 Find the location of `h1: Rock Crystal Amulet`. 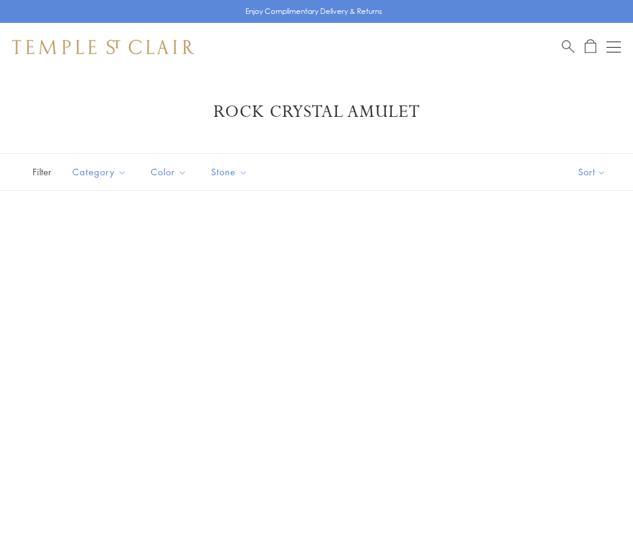

h1: Rock Crystal Amulet is located at coordinates (316, 112).